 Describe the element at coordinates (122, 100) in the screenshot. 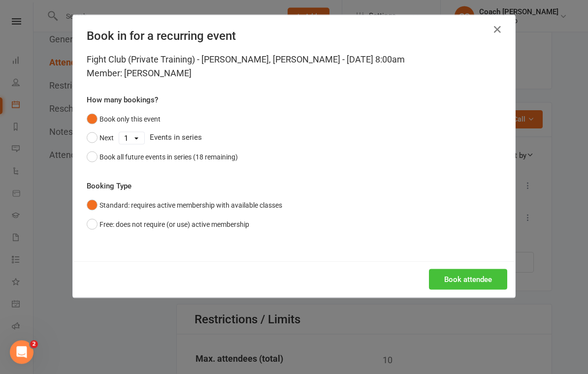

I see `label: How many bookings?` at that location.